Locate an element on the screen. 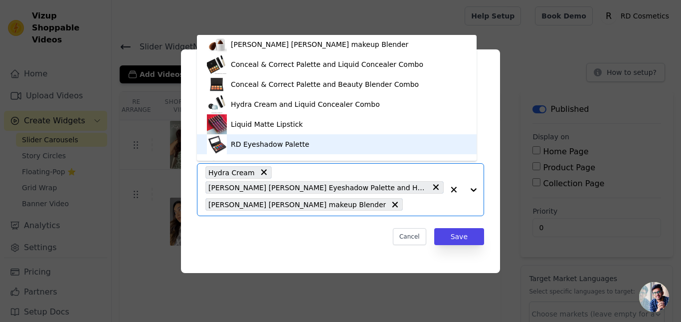 The height and width of the screenshot is (322, 681). div: Hydra Cream and Liquid Concealer Combo is located at coordinates (305, 104).